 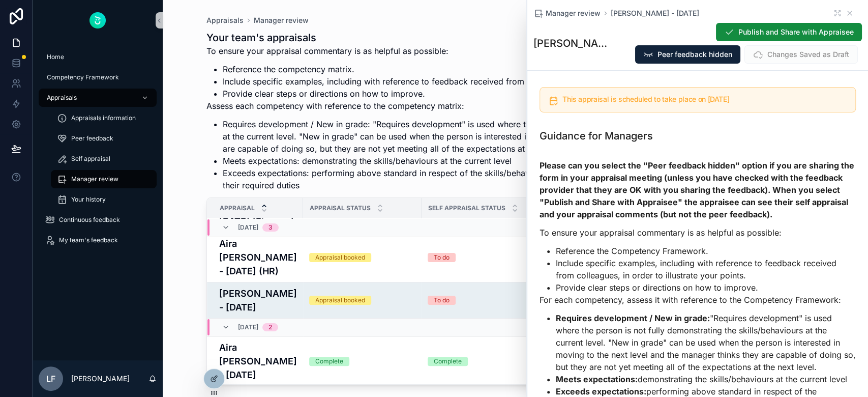 What do you see at coordinates (485, 137) in the screenshot?
I see `li: Requires development / New in grade: "Requires development" is used where the person is not fully...` at bounding box center [485, 137].